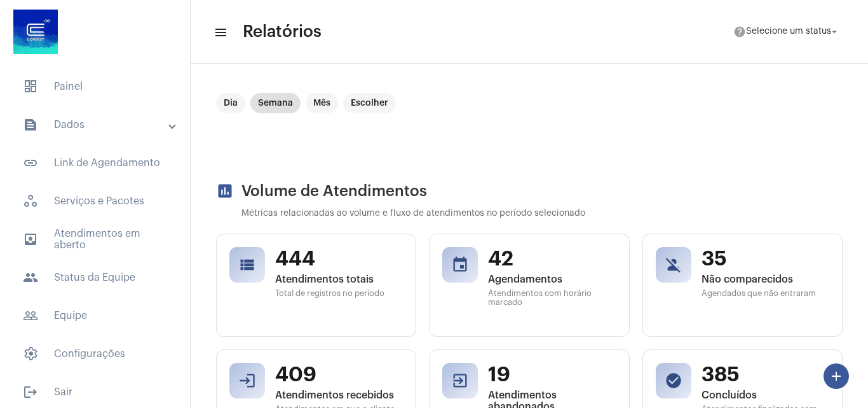  What do you see at coordinates (275, 103) in the screenshot?
I see `mat-chip: Semana` at bounding box center [275, 103].